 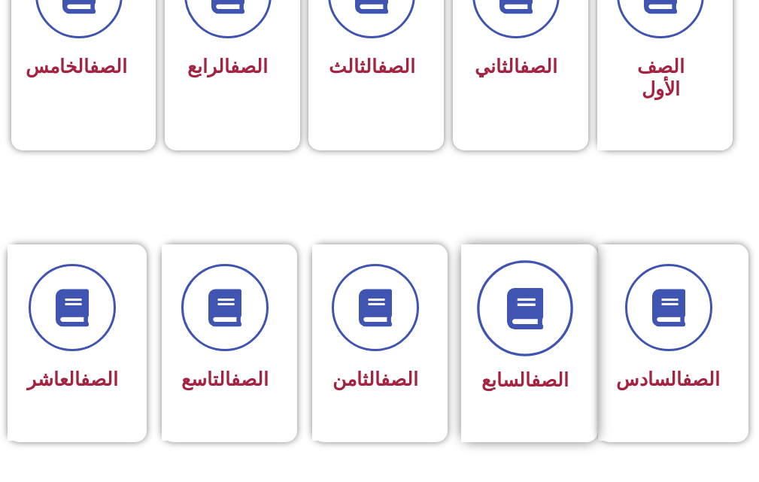 I want to click on span: الخامس, so click(x=76, y=66).